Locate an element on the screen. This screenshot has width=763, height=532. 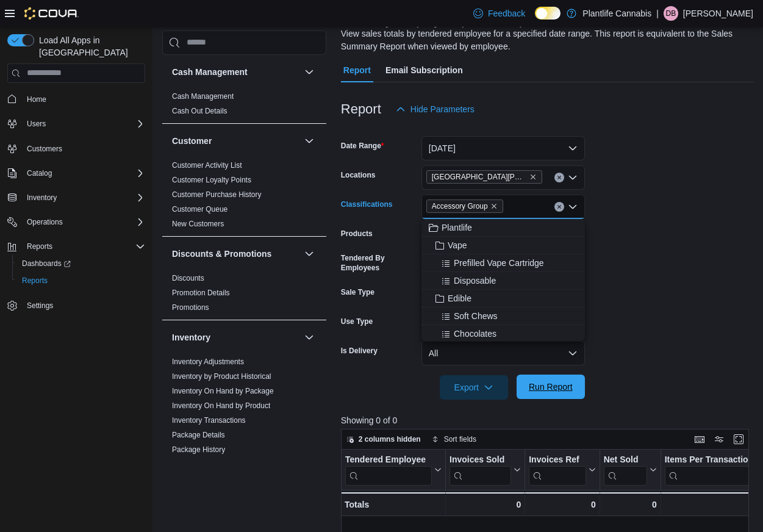
button: Edible is located at coordinates (503, 298).